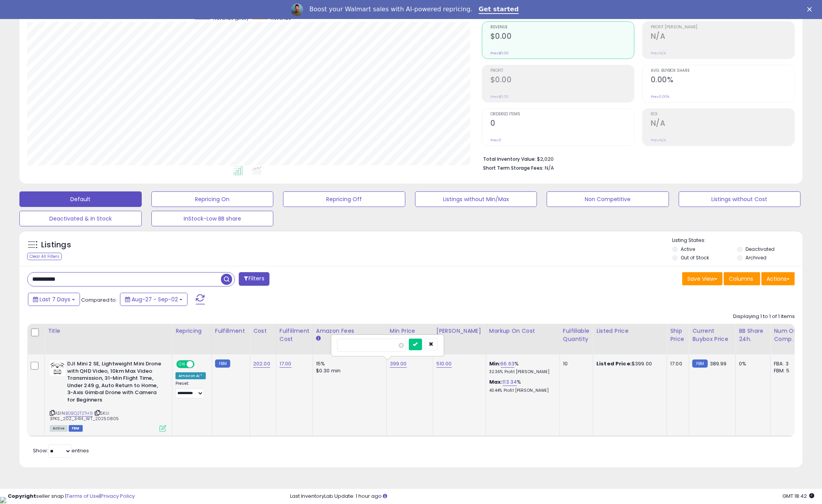 This screenshot has width=822, height=504. What do you see at coordinates (230, 331) in the screenshot?
I see `div: Fulfillment` at bounding box center [230, 331].